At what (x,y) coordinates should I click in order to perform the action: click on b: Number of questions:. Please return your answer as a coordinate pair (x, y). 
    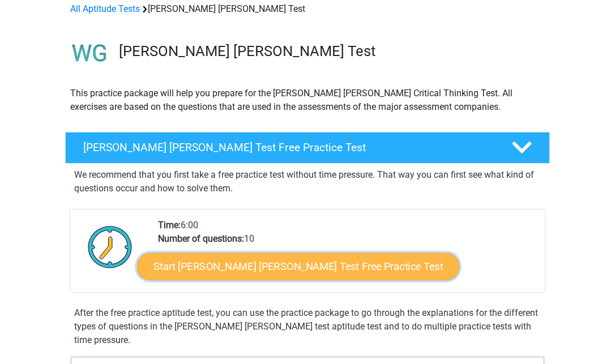
    Looking at the image, I should click on (201, 238).